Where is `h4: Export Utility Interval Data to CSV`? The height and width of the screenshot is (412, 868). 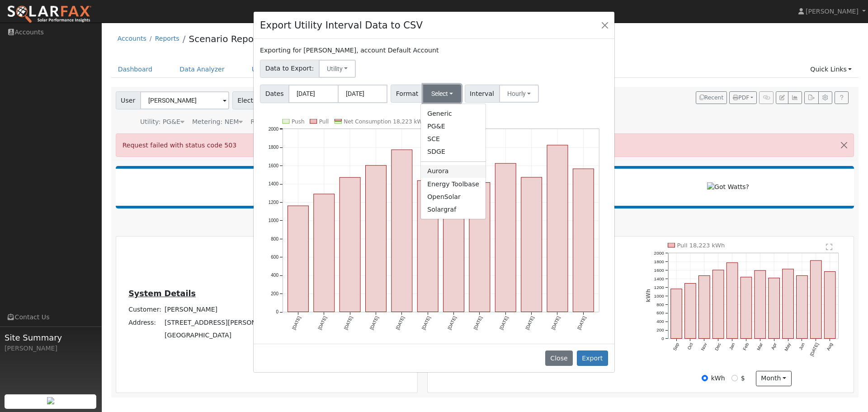
h4: Export Utility Interval Data to CSV is located at coordinates (341, 26).